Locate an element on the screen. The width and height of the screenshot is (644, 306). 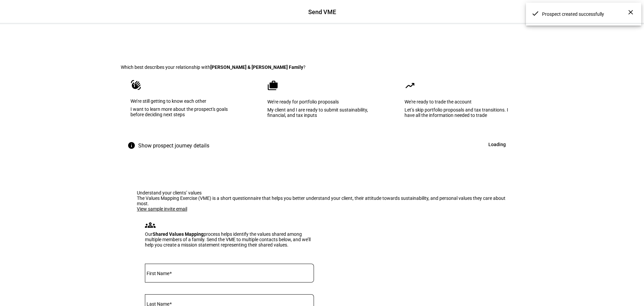
div: Understand your clients’ values is located at coordinates (322, 193).